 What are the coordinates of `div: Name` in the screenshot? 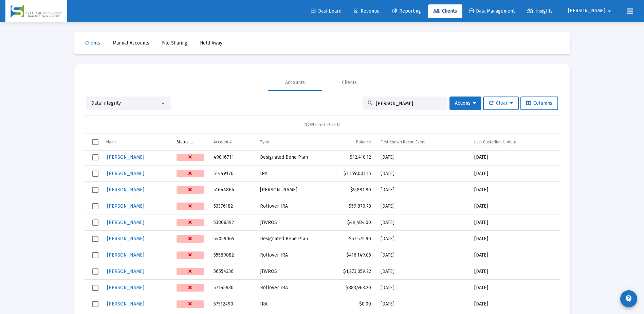 It's located at (111, 142).